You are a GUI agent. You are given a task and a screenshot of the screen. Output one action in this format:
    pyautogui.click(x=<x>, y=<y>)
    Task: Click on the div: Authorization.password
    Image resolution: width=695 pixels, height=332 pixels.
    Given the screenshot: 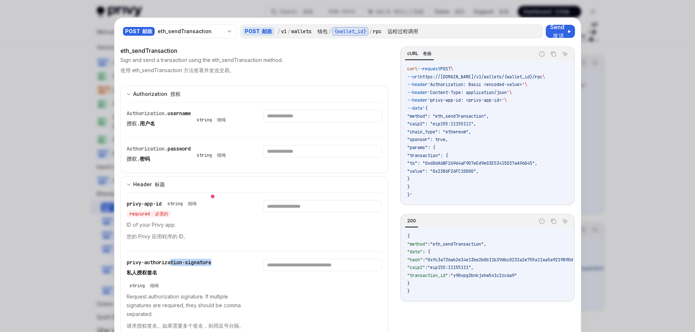 What is the action you would take?
    pyautogui.click(x=178, y=155)
    